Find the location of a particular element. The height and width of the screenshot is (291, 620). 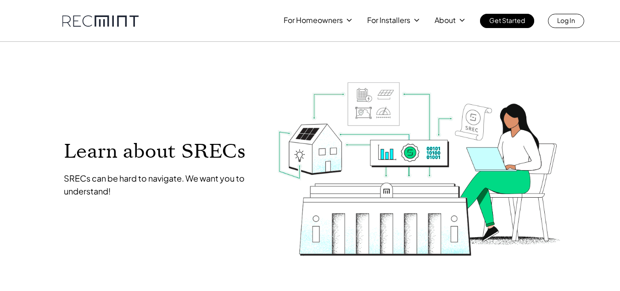

p: SRECs can be hard to navigate. We want you to understand! is located at coordinates (162, 185).